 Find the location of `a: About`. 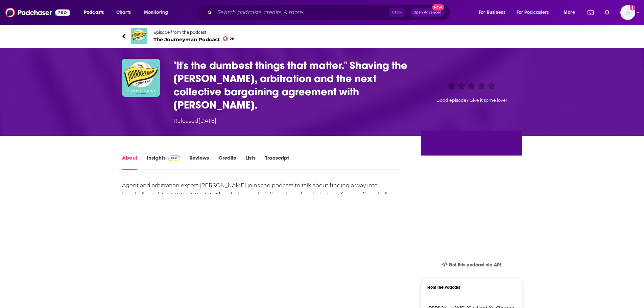

a: About is located at coordinates (129, 163).